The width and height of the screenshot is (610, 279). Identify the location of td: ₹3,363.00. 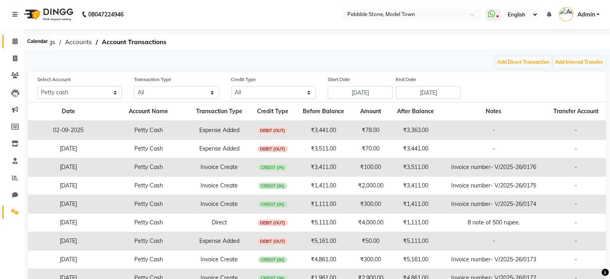
(416, 130).